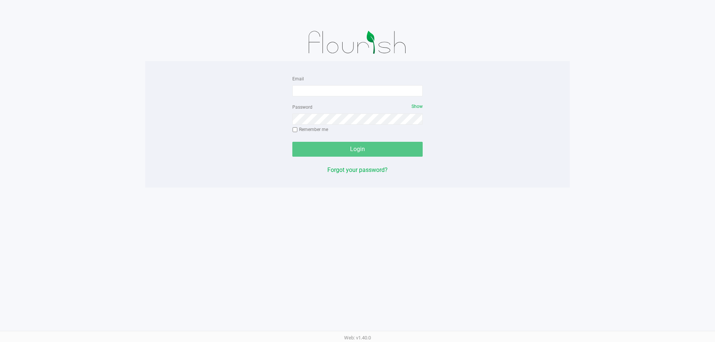 The height and width of the screenshot is (342, 715). Describe the element at coordinates (302, 107) in the screenshot. I see `label: Password` at that location.